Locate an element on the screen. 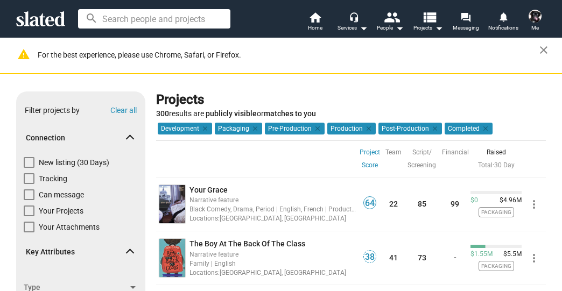 This screenshot has height=291, width=562. button: Services is located at coordinates (353, 23).